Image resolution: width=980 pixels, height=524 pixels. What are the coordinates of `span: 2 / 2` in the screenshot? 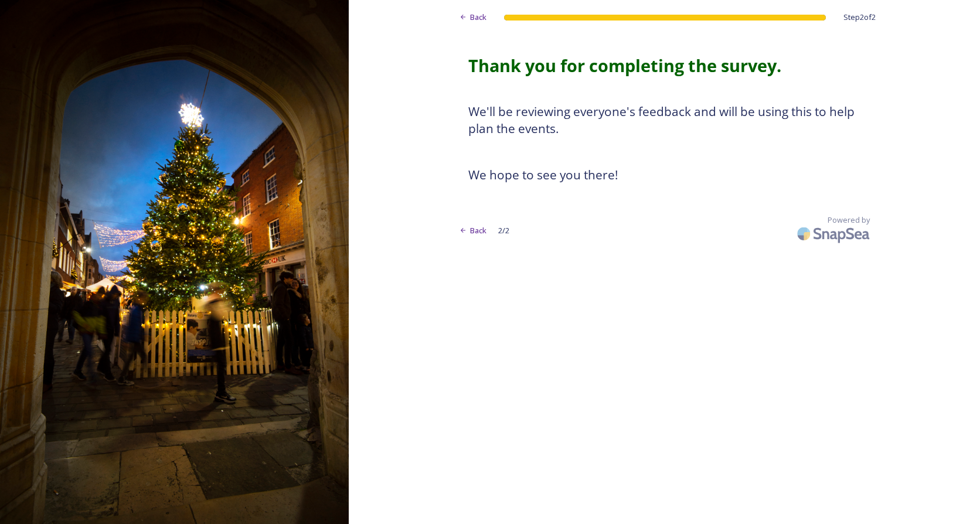 It's located at (503, 230).